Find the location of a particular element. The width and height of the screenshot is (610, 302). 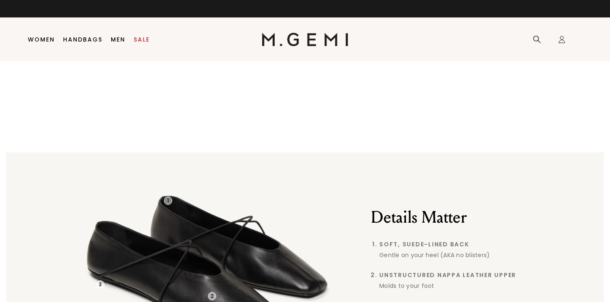

span: Unstructured Nappa Leather Upper is located at coordinates (459, 275).